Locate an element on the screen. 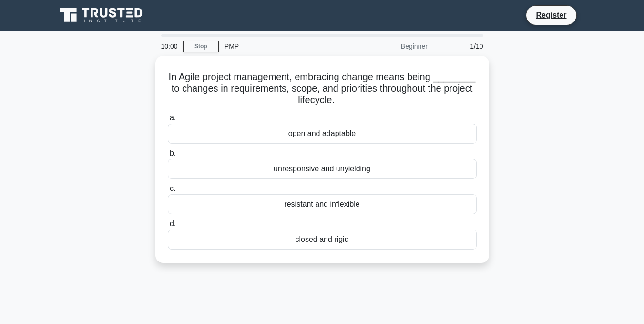 Image resolution: width=644 pixels, height=324 pixels. a: Register is located at coordinates (551, 15).